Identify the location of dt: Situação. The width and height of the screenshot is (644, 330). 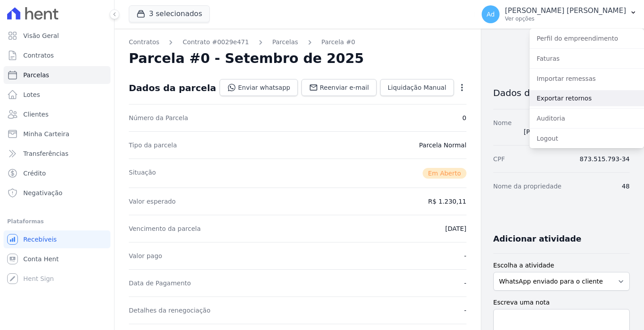
(142, 173).